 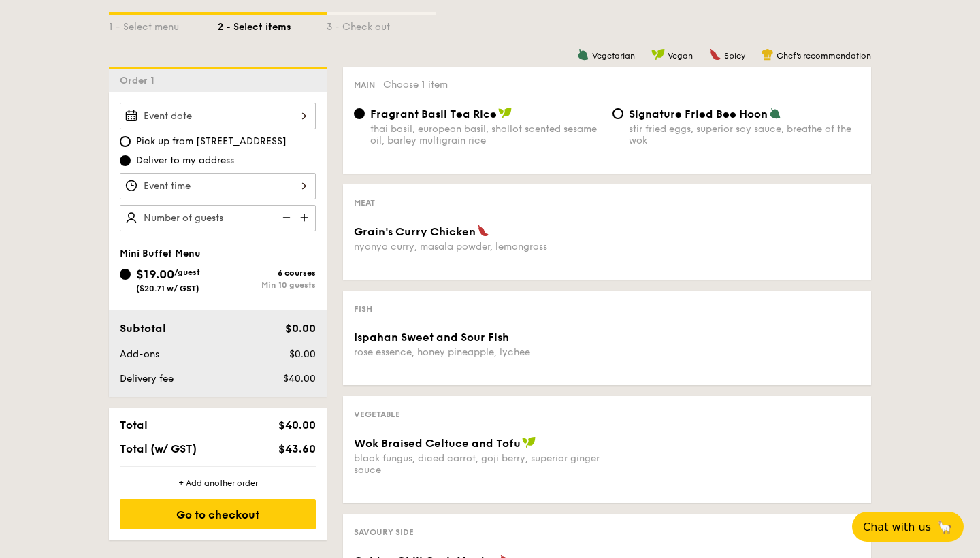 I want to click on span: Main, so click(x=364, y=85).